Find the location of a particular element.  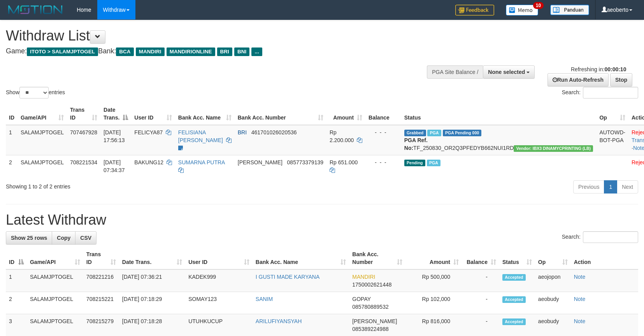

th: Balance is located at coordinates (383, 113).